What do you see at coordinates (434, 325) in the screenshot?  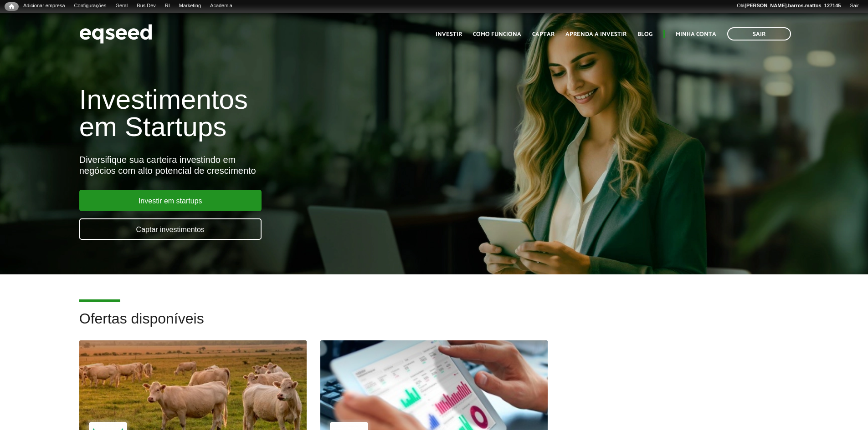 I see `h2: Ofertas disponíveis` at bounding box center [434, 325].